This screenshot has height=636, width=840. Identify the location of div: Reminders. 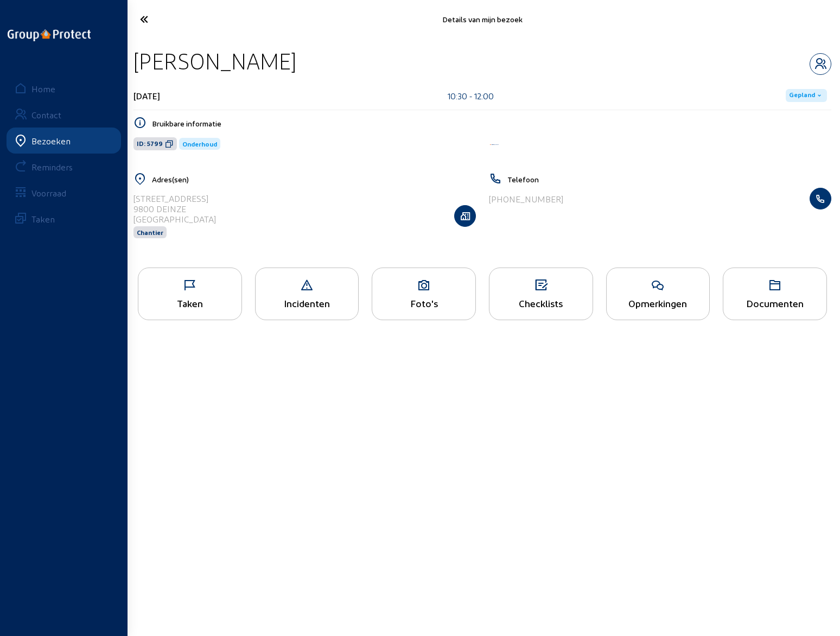
(52, 167).